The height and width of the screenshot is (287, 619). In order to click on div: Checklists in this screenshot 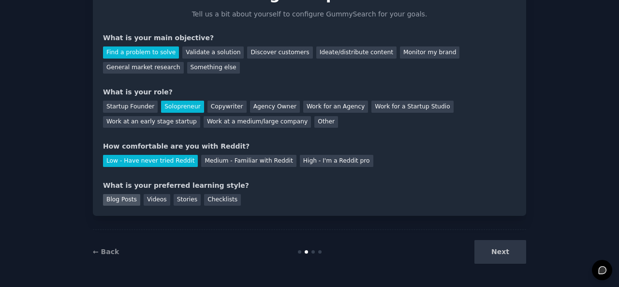, I will do `click(223, 200)`.